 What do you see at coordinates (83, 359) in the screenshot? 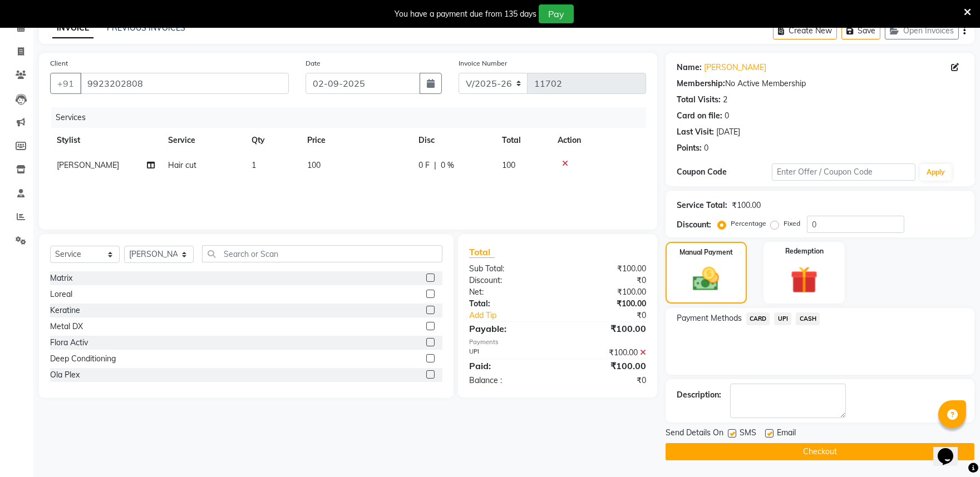
I see `div: Deep Conditioning` at bounding box center [83, 359].